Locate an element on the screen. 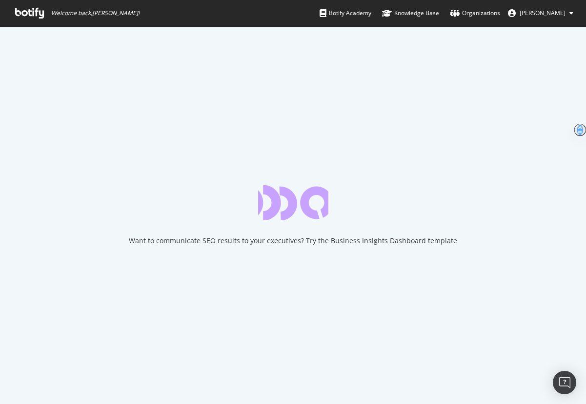  div: Open Intercom Messenger is located at coordinates (564, 383).